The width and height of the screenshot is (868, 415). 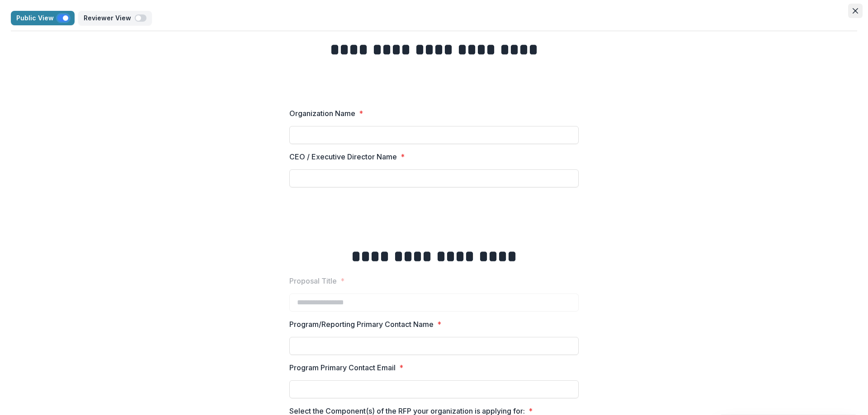 What do you see at coordinates (343, 157) in the screenshot?
I see `p: CEO / Executive Director Name` at bounding box center [343, 157].